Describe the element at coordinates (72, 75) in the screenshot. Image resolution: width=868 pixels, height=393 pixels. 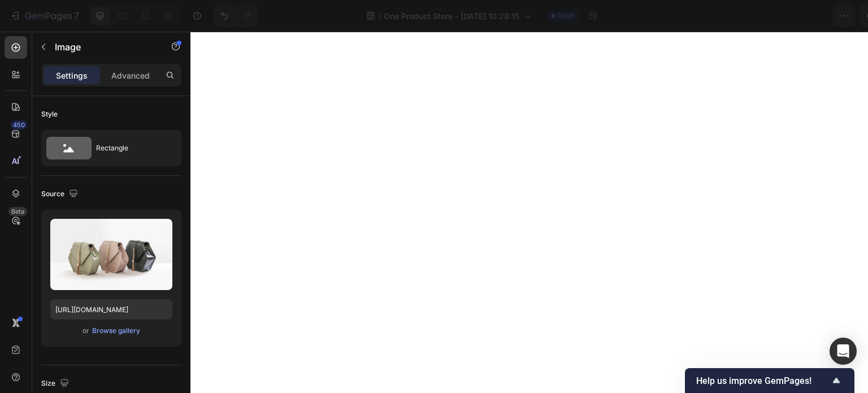
I see `p: Settings` at that location.